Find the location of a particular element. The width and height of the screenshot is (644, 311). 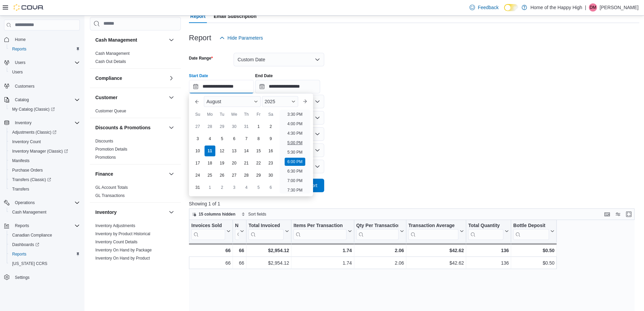

button: 15 columns hidden is located at coordinates (213, 214).